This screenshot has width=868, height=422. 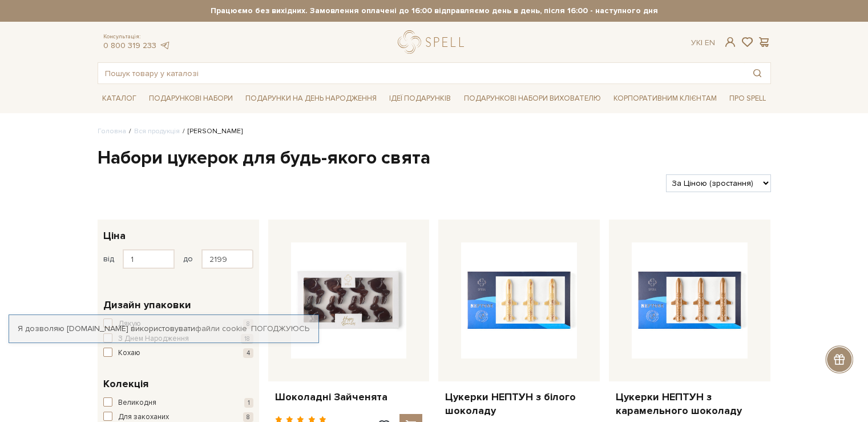 I want to click on span: 8, so click(x=248, y=417).